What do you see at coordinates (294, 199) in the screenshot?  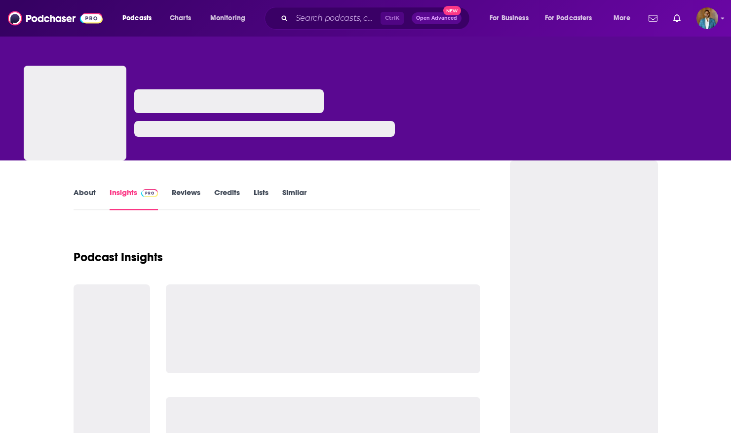 I see `a: Similar` at bounding box center [294, 199].